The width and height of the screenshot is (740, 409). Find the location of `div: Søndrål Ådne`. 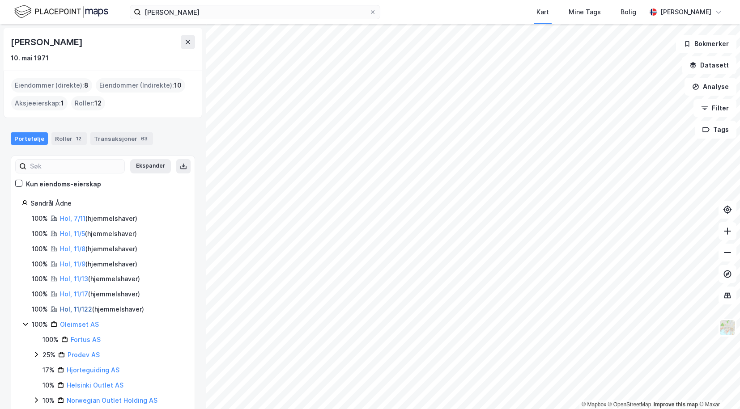

div: Søndrål Ådne is located at coordinates (107, 204).